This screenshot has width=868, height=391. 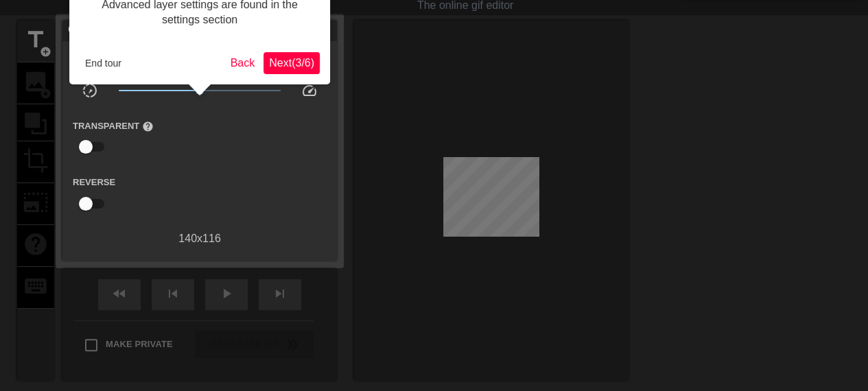 I want to click on label: Reverse, so click(x=94, y=182).